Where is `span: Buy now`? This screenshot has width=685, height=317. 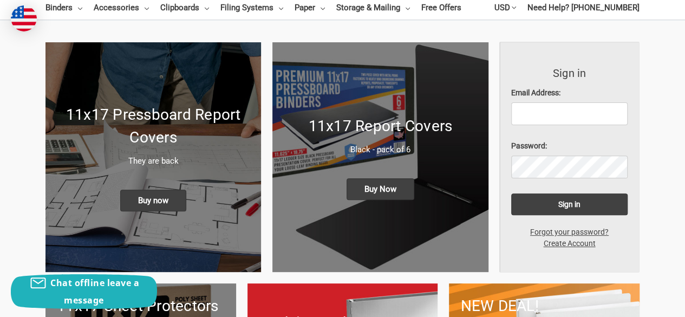
span: Buy now is located at coordinates (153, 200).